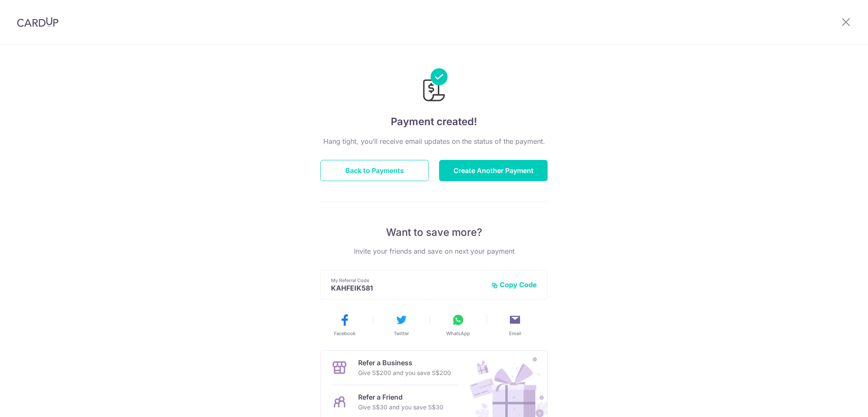 This screenshot has width=868, height=417. What do you see at coordinates (434, 86) in the screenshot?
I see `img: Payments` at bounding box center [434, 86].